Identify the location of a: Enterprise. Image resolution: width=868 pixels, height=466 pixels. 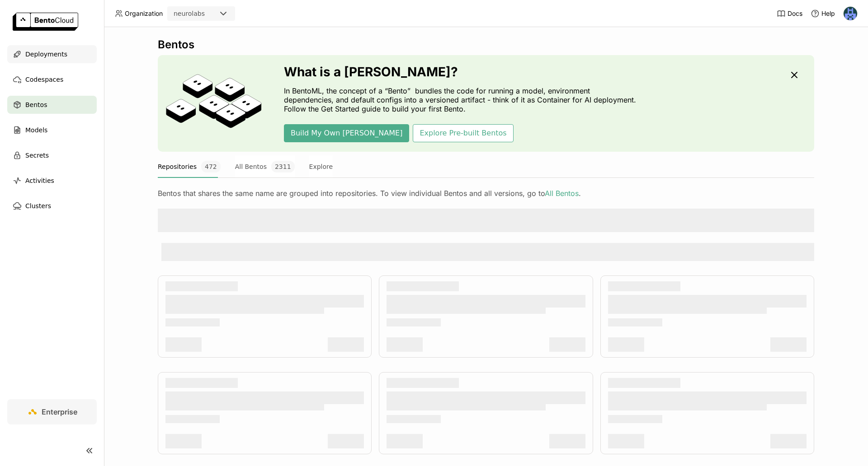
(52, 412).